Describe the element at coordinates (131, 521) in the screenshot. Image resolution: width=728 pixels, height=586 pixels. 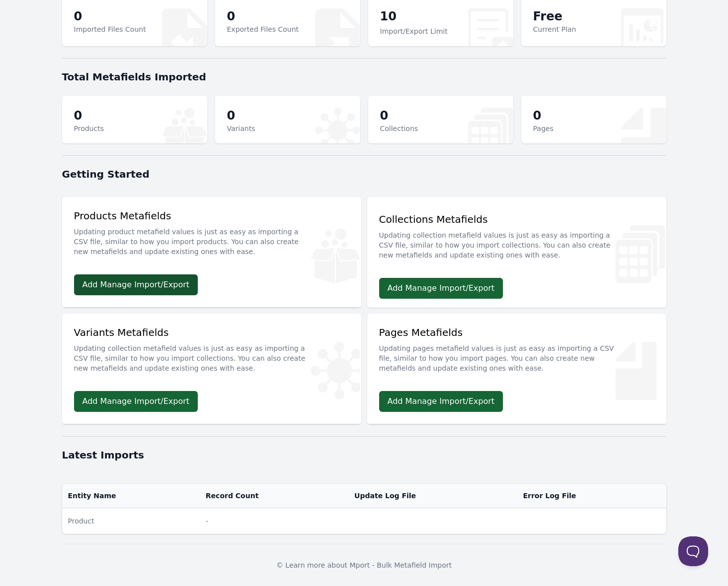
I see `td: Product` at that location.